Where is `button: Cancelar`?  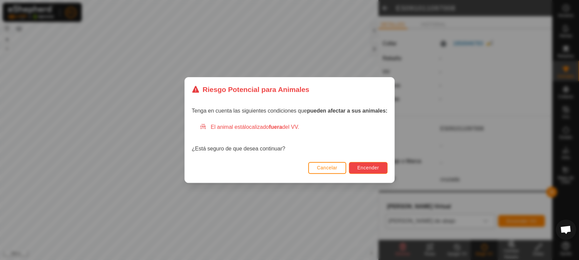 button: Cancelar is located at coordinates (327, 168).